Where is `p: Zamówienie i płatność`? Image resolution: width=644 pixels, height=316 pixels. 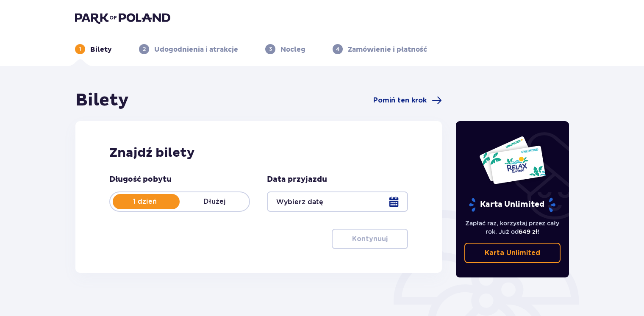
p: Zamówienie i płatność is located at coordinates (387, 49).